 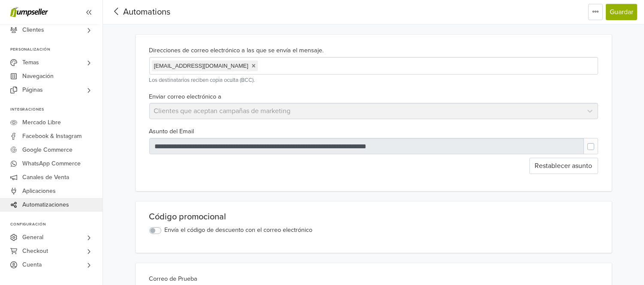 I want to click on span: Facebook & Instagram, so click(x=52, y=137).